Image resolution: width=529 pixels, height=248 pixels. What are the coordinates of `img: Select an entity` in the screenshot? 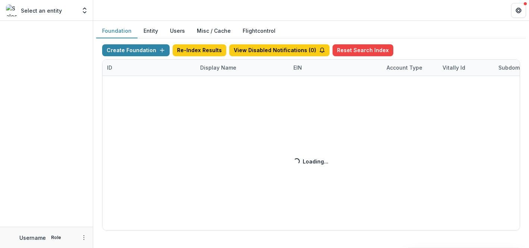 It's located at (12, 10).